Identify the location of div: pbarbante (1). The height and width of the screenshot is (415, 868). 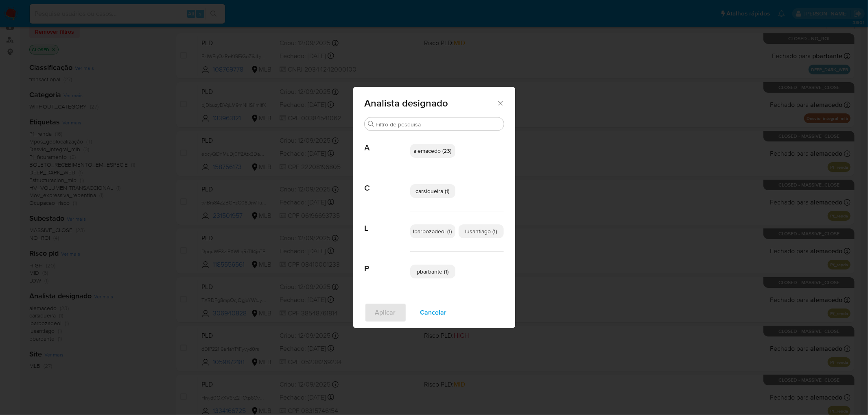
(433, 272).